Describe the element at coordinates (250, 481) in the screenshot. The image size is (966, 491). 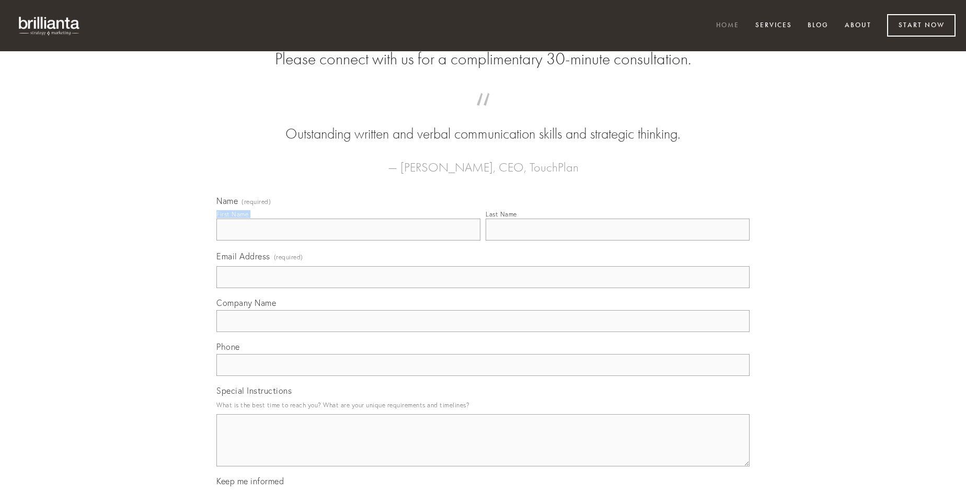
I see `span: Keep me informed` at that location.